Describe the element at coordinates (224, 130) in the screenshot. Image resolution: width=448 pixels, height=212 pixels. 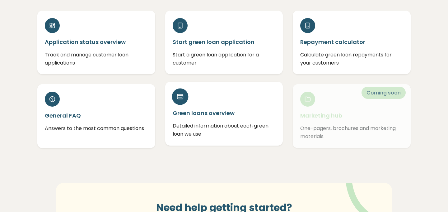
I see `p: Detailed information about each green loan we use` at that location.